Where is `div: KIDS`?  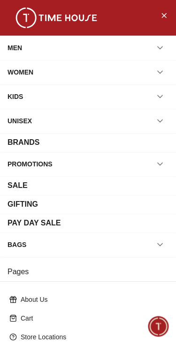 div: KIDS is located at coordinates (15, 97).